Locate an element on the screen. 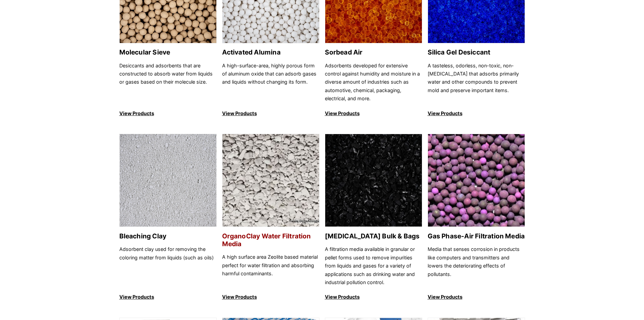 The width and height of the screenshot is (644, 320). p: Adsorbents developed for extensive control against humidity and moisture in a diverse amount of i... is located at coordinates (374, 82).